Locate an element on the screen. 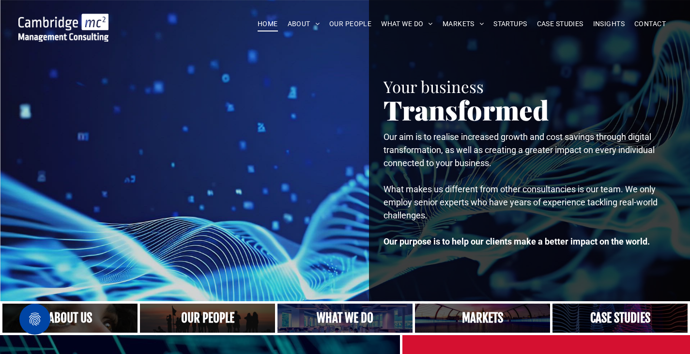 The height and width of the screenshot is (354, 690). strong: Our purpose is to help our clients make a better impact on the world. is located at coordinates (517, 241).